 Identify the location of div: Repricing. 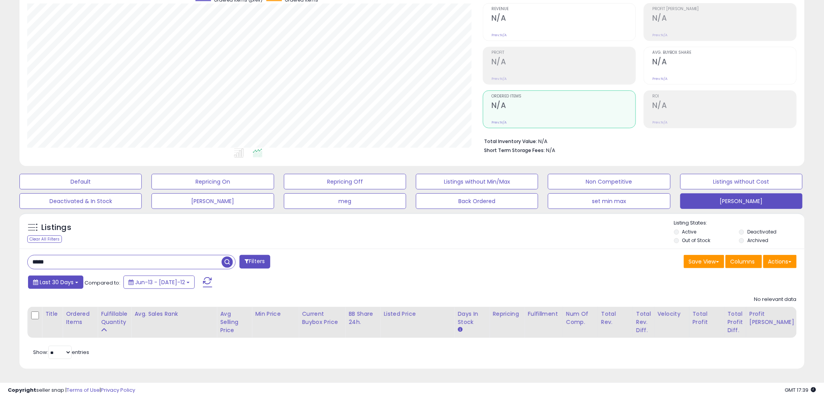
(507, 314).